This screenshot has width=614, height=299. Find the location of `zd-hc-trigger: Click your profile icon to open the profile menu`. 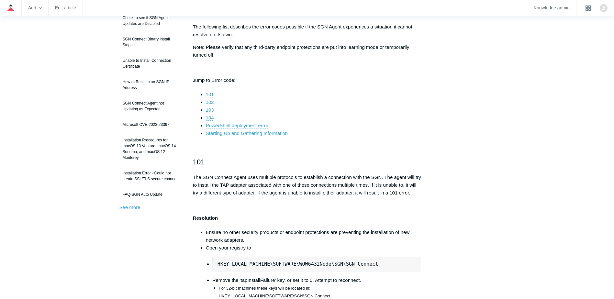

zd-hc-trigger: Click your profile icon to open the profile menu is located at coordinates (603, 8).